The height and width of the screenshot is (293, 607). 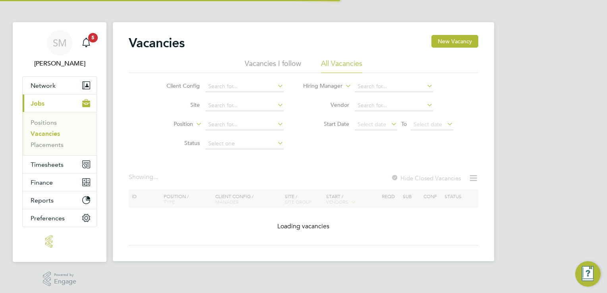 I want to click on span: Reports, so click(x=42, y=200).